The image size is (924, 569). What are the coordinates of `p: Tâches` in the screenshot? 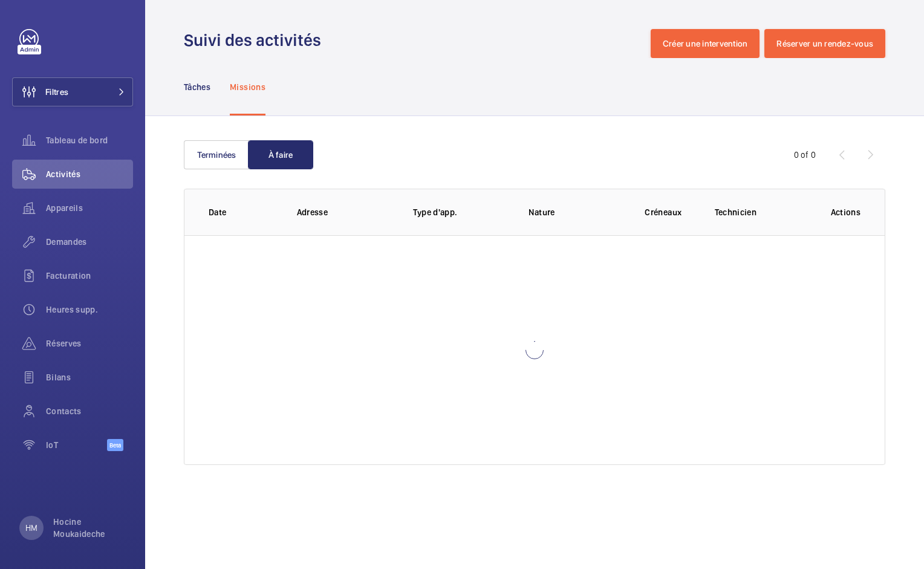 It's located at (197, 87).